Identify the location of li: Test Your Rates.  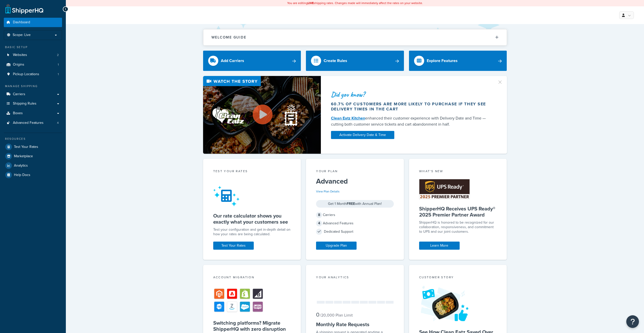
(33, 147).